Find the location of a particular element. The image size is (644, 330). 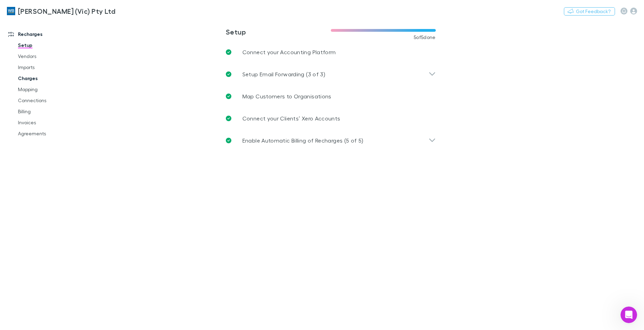

a: Mapping is located at coordinates (52, 89).